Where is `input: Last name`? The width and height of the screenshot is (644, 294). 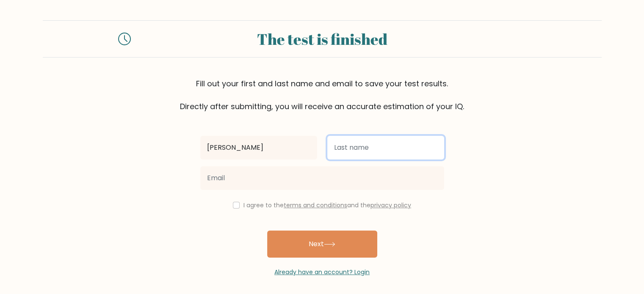 input: Last name is located at coordinates (386, 148).